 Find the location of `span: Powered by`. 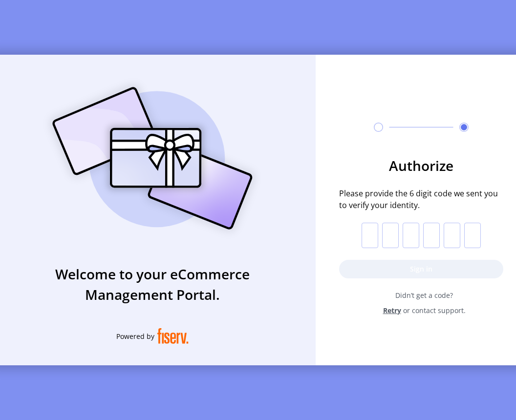

span: Powered by is located at coordinates (136, 336).